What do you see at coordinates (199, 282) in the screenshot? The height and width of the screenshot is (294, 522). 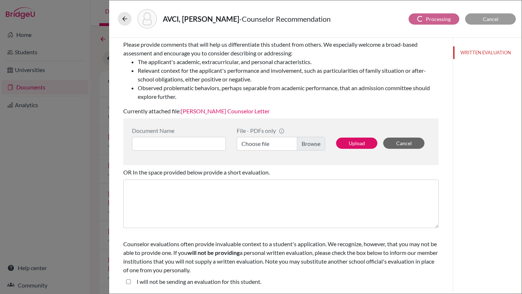 I see `label: I will not be sending an evaluation for this student.` at bounding box center [199, 282].